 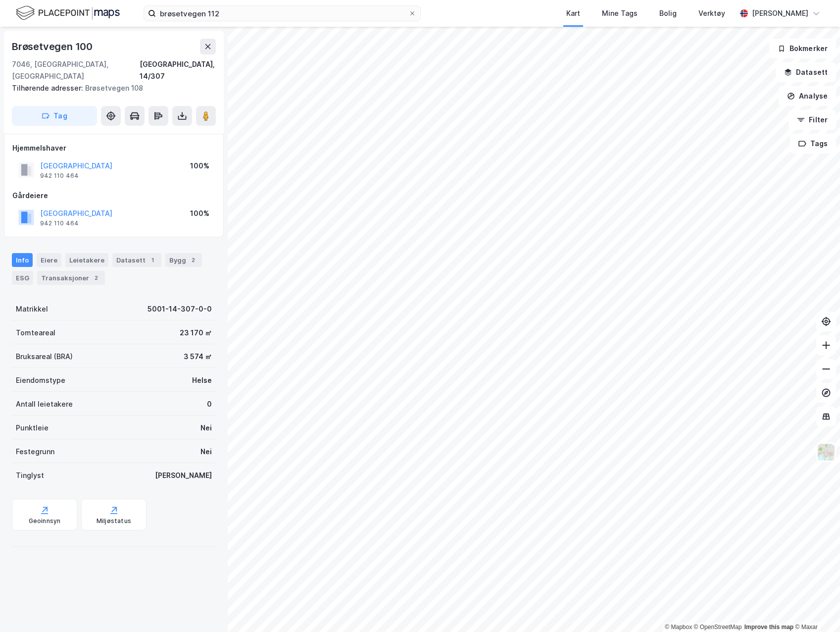 I want to click on button: Tag, so click(x=54, y=116).